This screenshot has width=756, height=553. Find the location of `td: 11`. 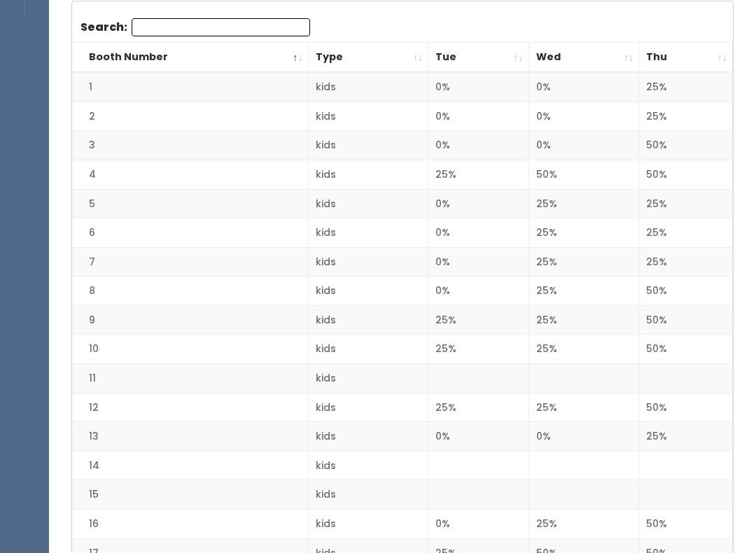

td: 11 is located at coordinates (190, 379).